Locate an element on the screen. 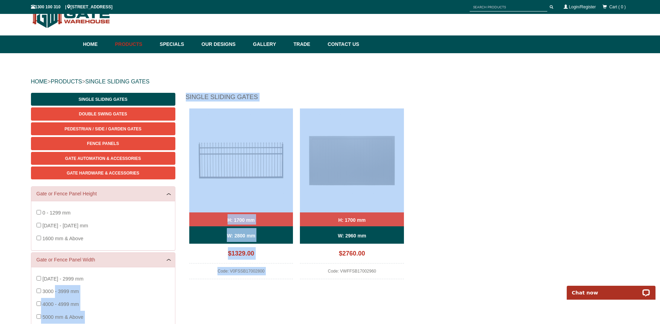 Image resolution: width=660 pixels, height=324 pixels. b: W: 2800 mm is located at coordinates (241, 236).